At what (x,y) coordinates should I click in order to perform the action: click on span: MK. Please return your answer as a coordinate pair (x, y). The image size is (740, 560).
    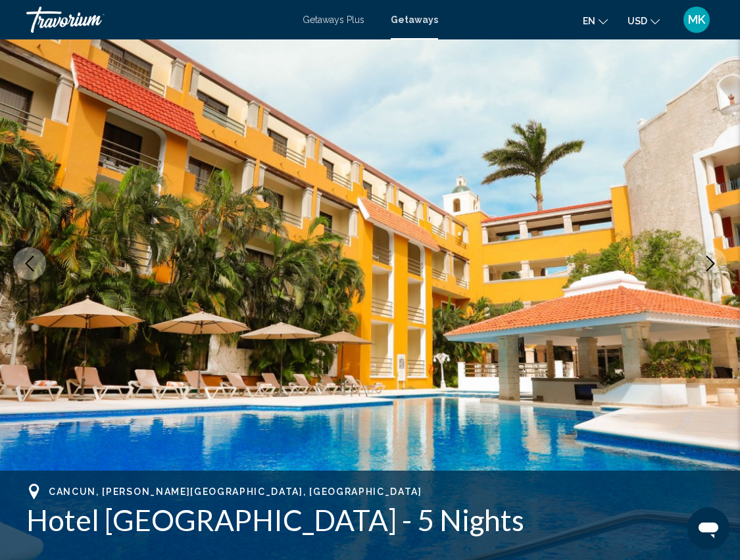
    Looking at the image, I should click on (696, 19).